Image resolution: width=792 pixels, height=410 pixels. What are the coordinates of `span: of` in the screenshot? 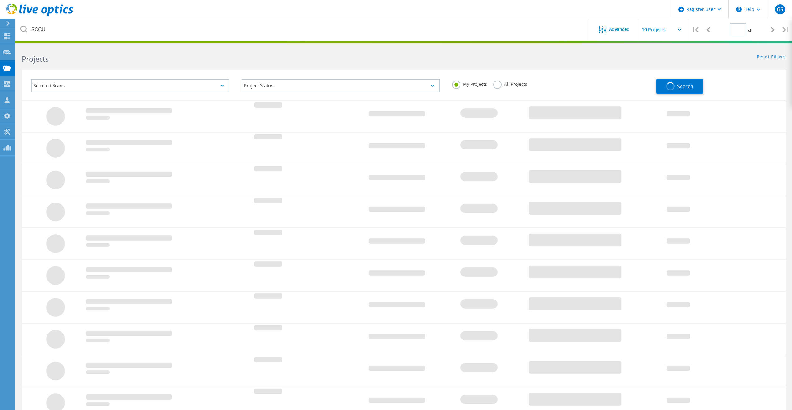 It's located at (750, 30).